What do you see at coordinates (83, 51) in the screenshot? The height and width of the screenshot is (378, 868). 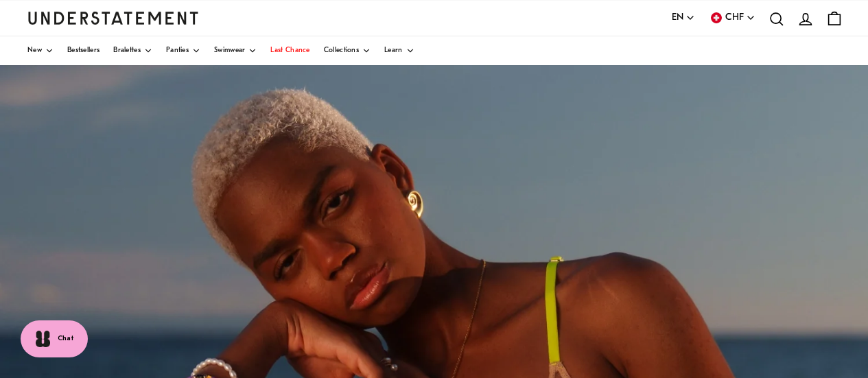 I see `a: Bestsellers` at bounding box center [83, 51].